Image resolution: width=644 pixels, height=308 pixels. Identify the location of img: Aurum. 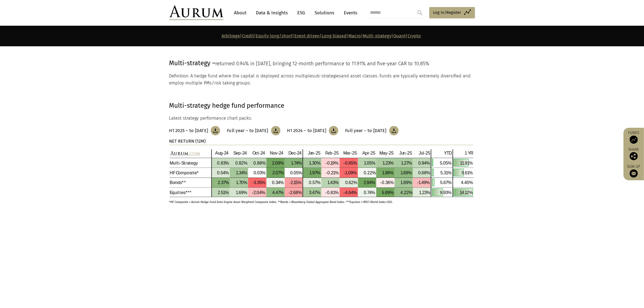
(196, 13).